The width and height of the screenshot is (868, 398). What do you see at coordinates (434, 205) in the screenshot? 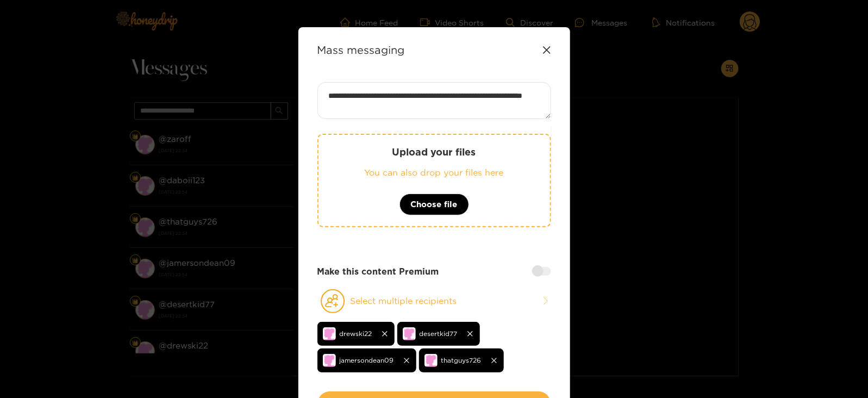
I see `span: Choose file` at bounding box center [434, 205].